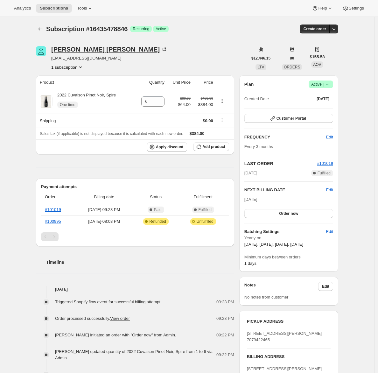 This screenshot has height=373, width=378. Describe the element at coordinates (261, 58) in the screenshot. I see `span: $12,446.15` at that location.